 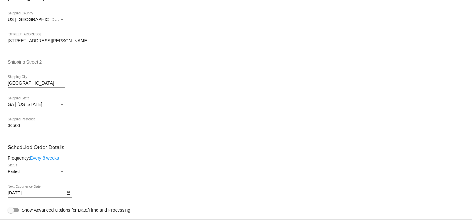 What do you see at coordinates (236, 147) in the screenshot?
I see `h3: Scheduled Order Details` at bounding box center [236, 147].